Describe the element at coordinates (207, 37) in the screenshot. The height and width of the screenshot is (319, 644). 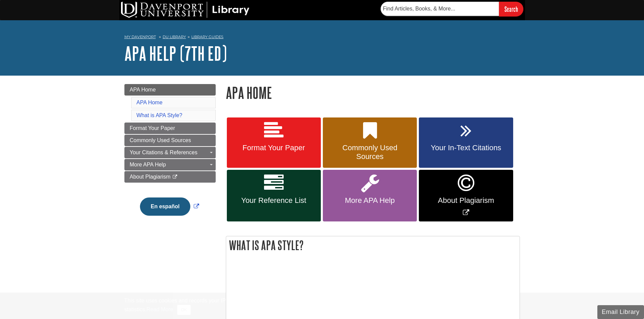
I see `a: Library Guides` at that location.